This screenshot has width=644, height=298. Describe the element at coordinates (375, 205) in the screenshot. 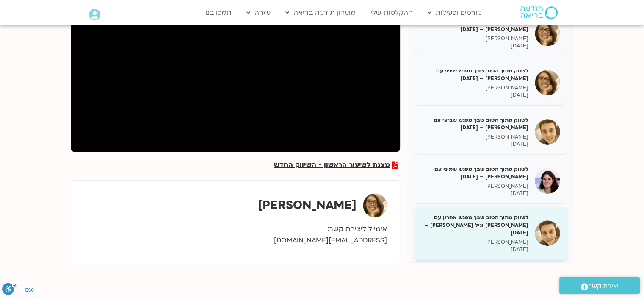

I see `img: גיל מרטנס` at that location.